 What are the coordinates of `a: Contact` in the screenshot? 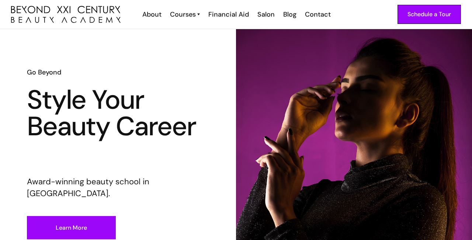 It's located at (317, 14).